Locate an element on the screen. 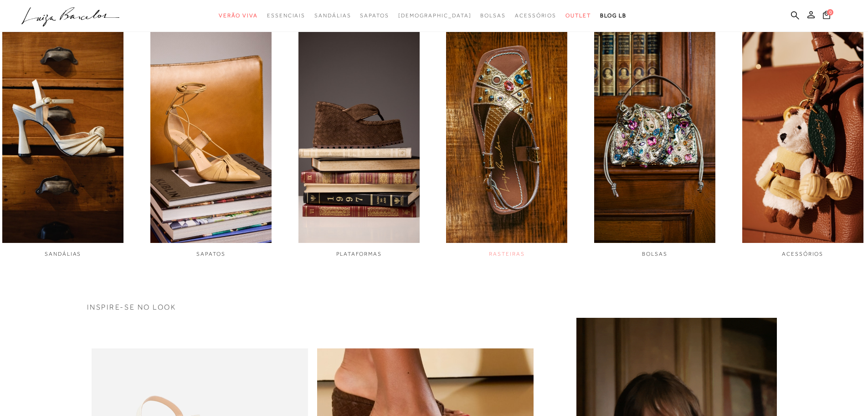 The image size is (868, 416). span: SANDÁLIAS is located at coordinates (63, 253).